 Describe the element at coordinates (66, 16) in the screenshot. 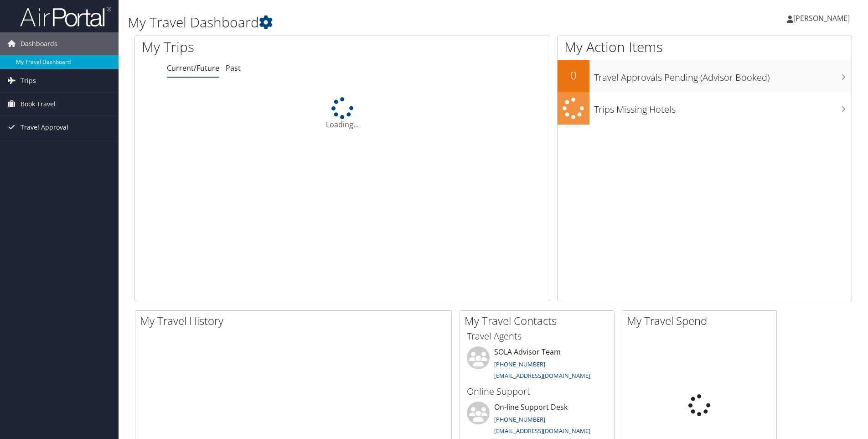

I see `img: airportal-logo.png` at that location.